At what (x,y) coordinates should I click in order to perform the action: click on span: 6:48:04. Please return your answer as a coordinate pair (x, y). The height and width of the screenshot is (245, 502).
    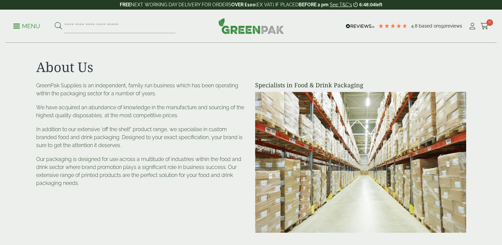
    Looking at the image, I should click on (367, 5).